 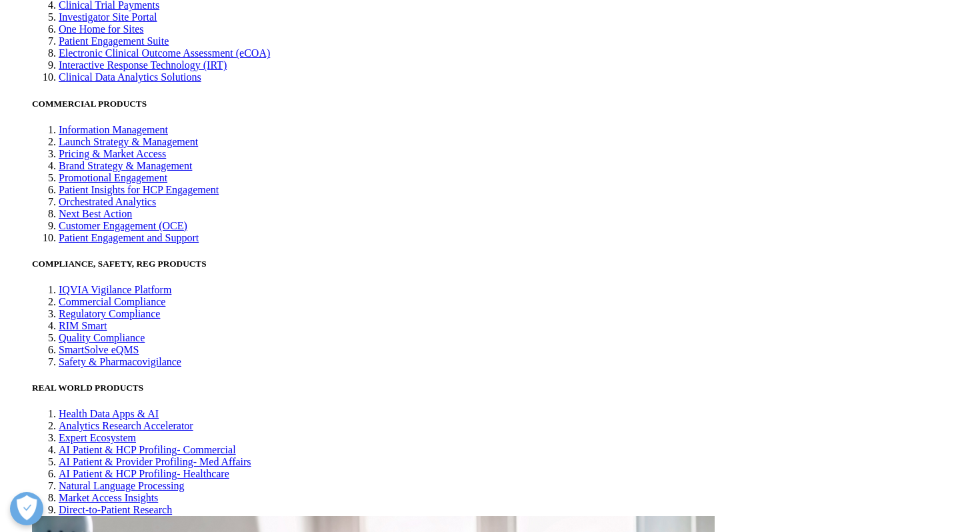 I want to click on a: Analytics Research Accelerator​, so click(x=126, y=426).